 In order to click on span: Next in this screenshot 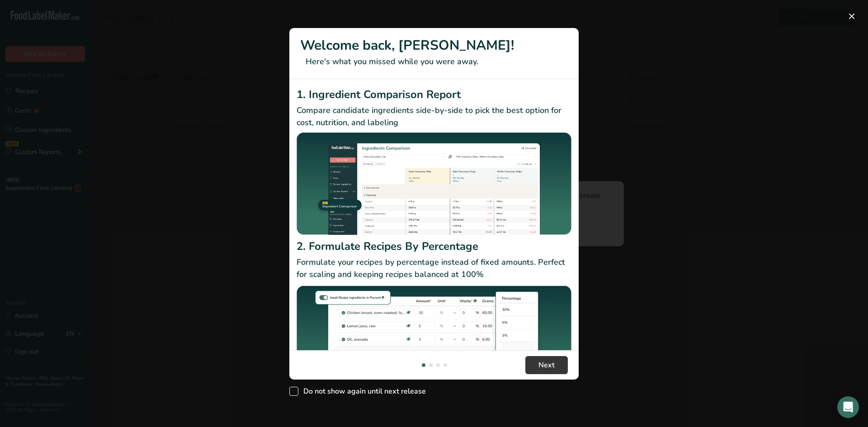, I will do `click(546, 365)`.